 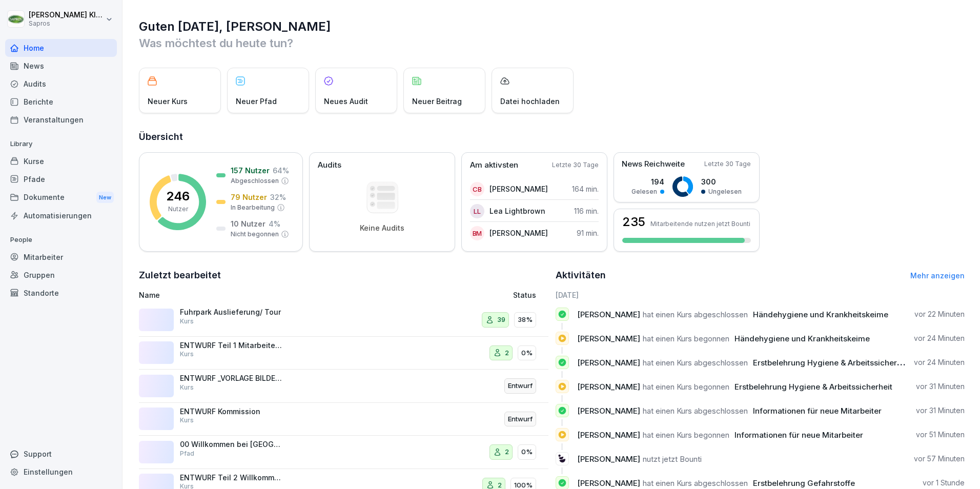 What do you see at coordinates (61, 161) in the screenshot?
I see `a: Kurse` at bounding box center [61, 161].